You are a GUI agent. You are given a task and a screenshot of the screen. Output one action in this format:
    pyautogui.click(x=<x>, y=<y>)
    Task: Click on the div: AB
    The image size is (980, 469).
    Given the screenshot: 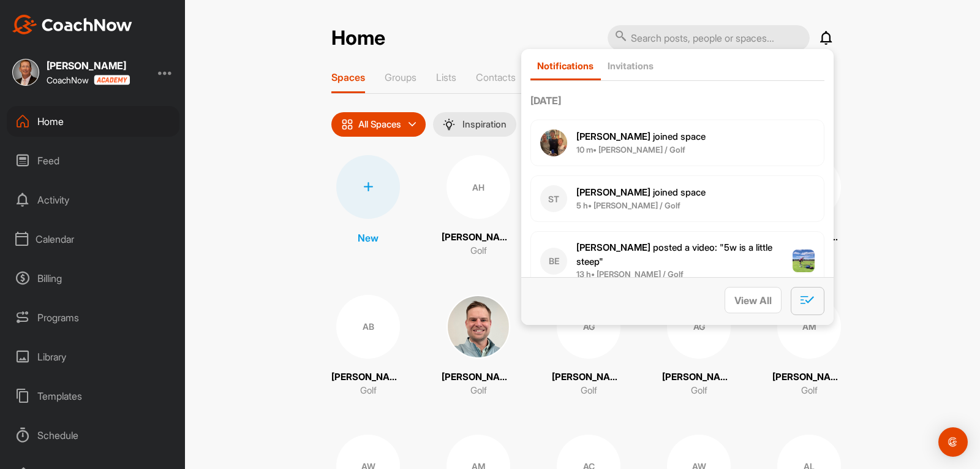 What is the action you would take?
    pyautogui.click(x=368, y=327)
    